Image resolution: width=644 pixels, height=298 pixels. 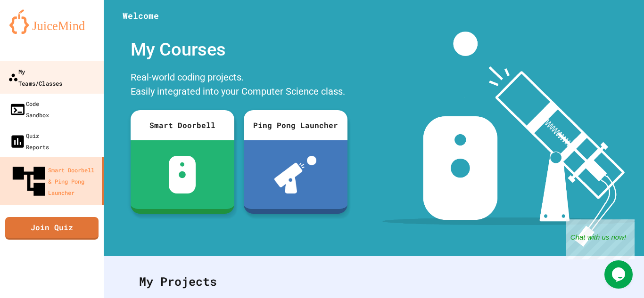 What do you see at coordinates (509, 139) in the screenshot?
I see `img: banner-image-my-projects.png` at bounding box center [509, 139].